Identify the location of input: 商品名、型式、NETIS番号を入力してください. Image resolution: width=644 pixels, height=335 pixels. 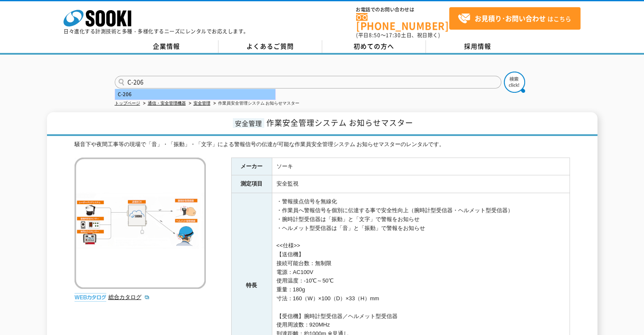
(308, 82).